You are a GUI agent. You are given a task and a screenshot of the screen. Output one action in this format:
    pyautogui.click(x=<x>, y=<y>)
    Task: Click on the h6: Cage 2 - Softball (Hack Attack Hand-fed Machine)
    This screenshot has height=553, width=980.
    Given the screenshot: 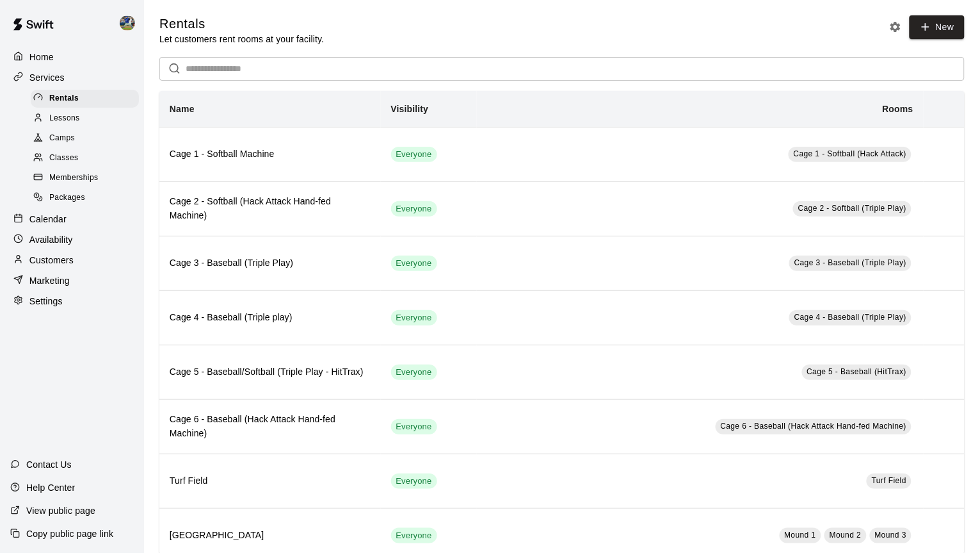 What is the action you would take?
    pyautogui.click(x=270, y=209)
    